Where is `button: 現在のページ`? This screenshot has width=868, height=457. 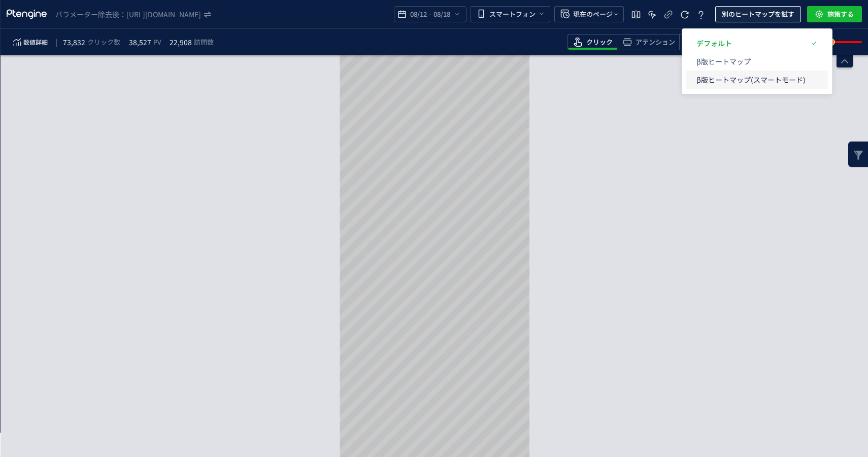
button: 現在のページ is located at coordinates (589, 14).